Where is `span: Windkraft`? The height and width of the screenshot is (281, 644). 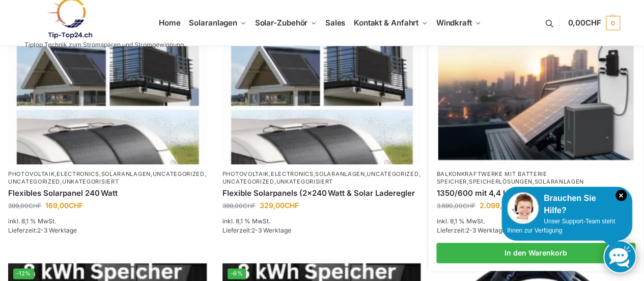
span: Windkraft is located at coordinates (454, 23).